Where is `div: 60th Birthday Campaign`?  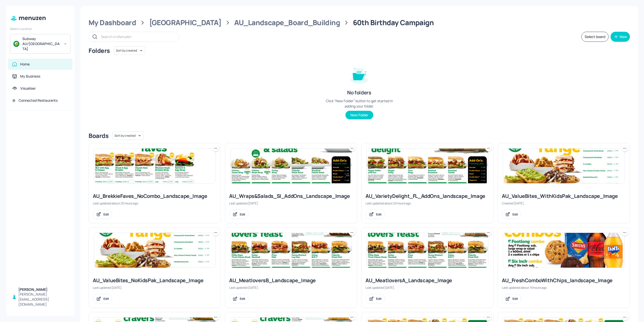 div: 60th Birthday Campaign is located at coordinates (394, 23).